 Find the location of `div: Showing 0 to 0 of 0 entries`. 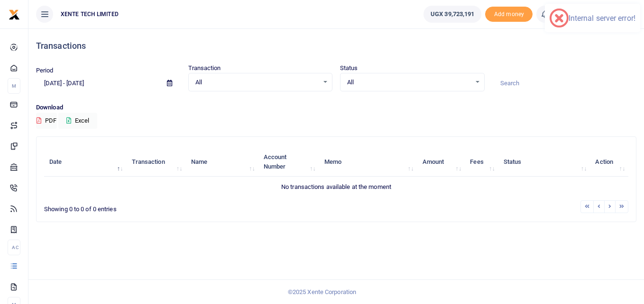

div: Showing 0 to 0 of 0 entries is located at coordinates (163, 207).